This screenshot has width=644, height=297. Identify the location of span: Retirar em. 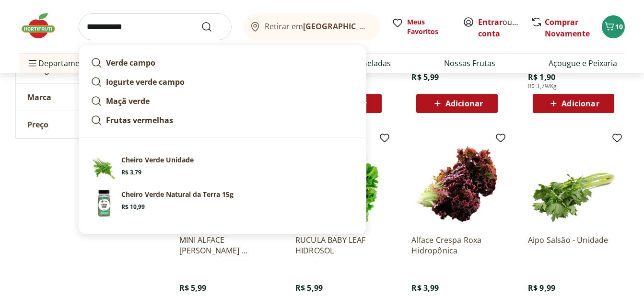
(317, 27).